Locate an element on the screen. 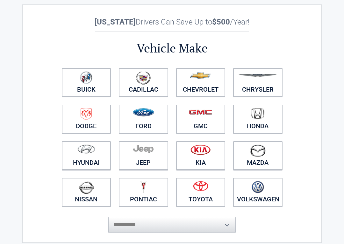 The height and width of the screenshot is (244, 344). a: Volkswagen is located at coordinates (258, 193).